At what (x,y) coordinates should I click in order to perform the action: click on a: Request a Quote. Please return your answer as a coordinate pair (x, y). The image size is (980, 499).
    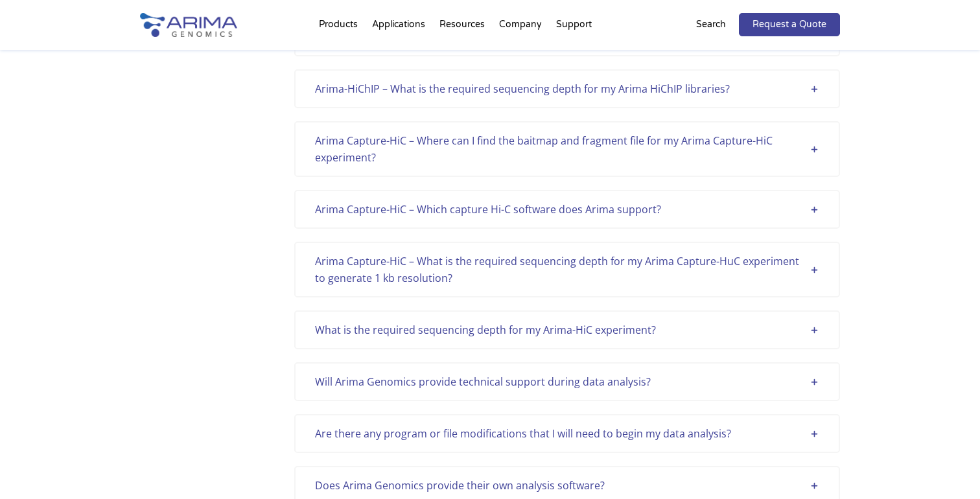
    Looking at the image, I should click on (790, 25).